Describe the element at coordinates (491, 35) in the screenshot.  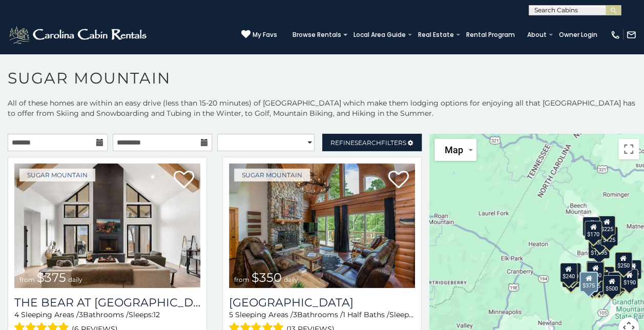
I see `a: Rental Program` at that location.